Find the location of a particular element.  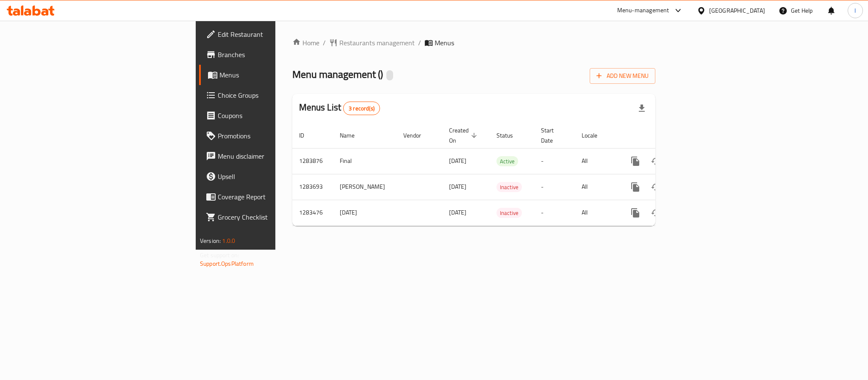

div: Active is located at coordinates (508, 162).